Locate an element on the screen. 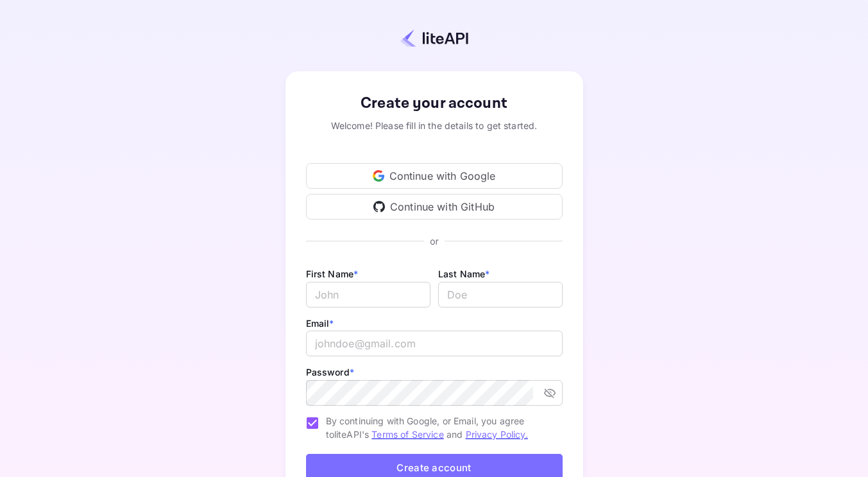 The width and height of the screenshot is (868, 477). input: Doe is located at coordinates (500, 295).